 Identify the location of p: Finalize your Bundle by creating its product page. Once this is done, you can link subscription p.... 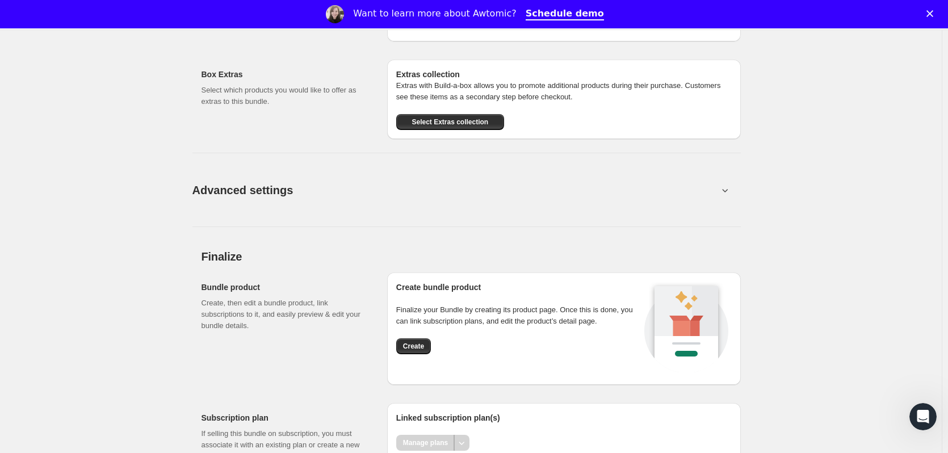
(518, 315).